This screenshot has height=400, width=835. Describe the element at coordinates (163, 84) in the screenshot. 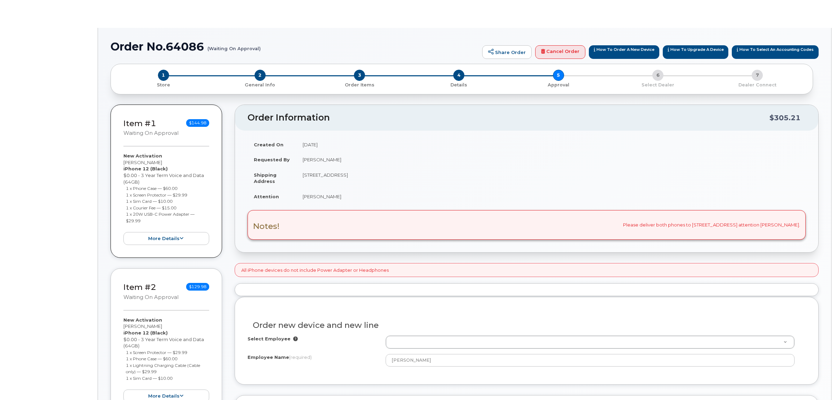

I see `a: 1 Store` at that location.